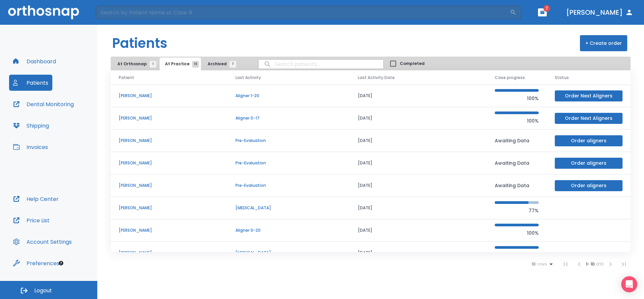  I want to click on button: Invoices, so click(31, 147).